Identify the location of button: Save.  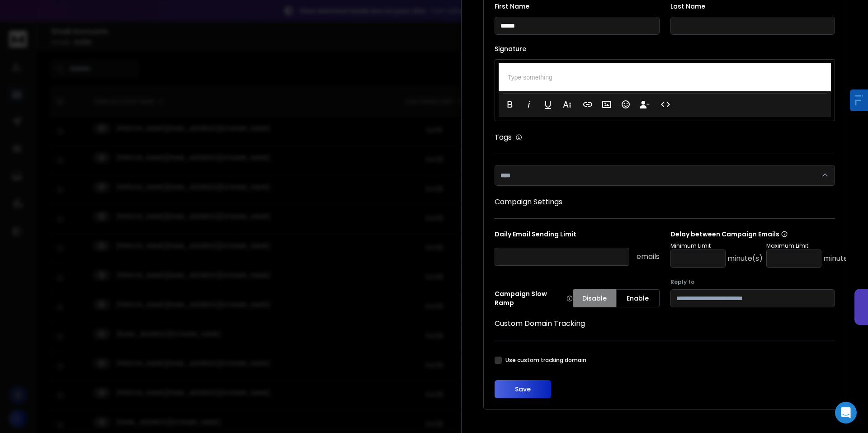
(523, 390).